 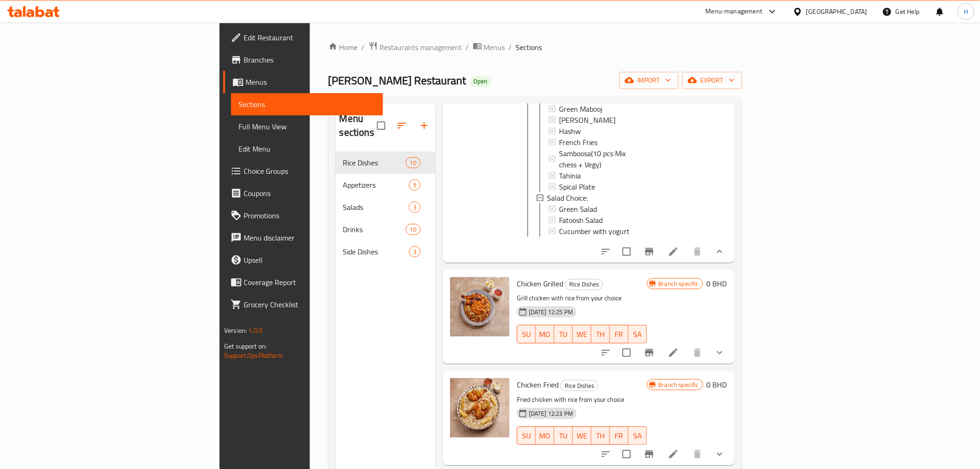 What do you see at coordinates (303, 260) in the screenshot?
I see `a: Upsell` at bounding box center [303, 260].